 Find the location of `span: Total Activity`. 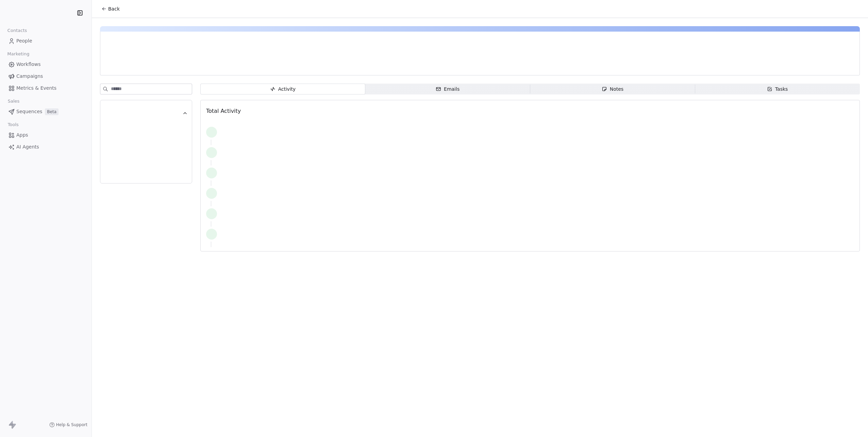

span: Total Activity is located at coordinates (224, 111).